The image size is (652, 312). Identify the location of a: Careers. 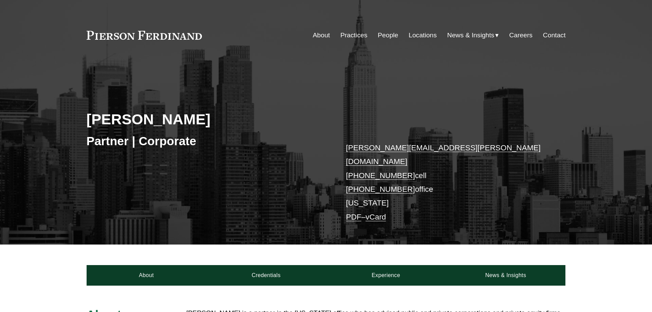
(521, 35).